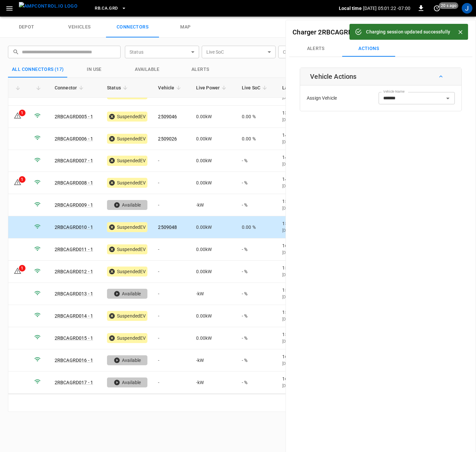 The width and height of the screenshot is (476, 452). Describe the element at coordinates (333, 76) in the screenshot. I see `h6: Vehicle Actions` at that location.